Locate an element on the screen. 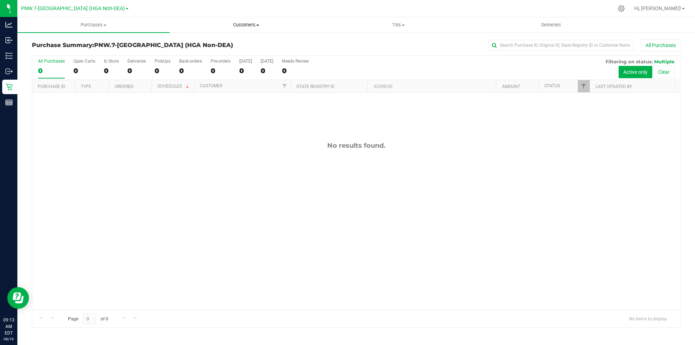 The height and width of the screenshot is (345, 695). a: Customer is located at coordinates (211, 86).